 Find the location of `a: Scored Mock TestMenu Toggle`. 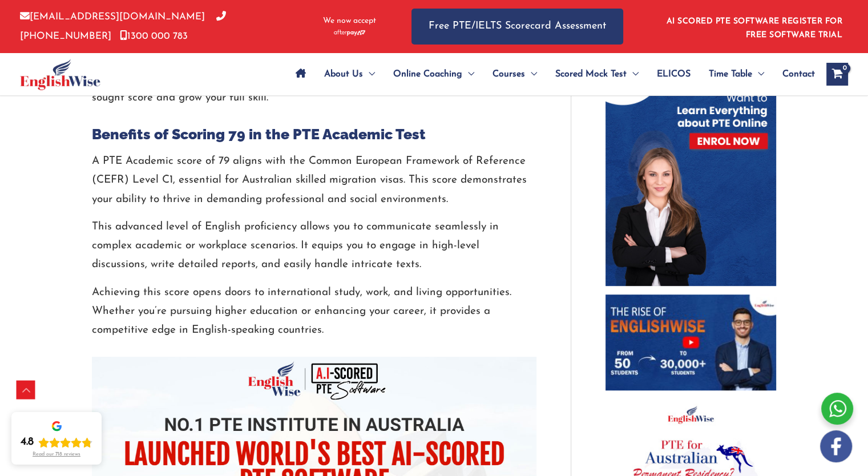

a: Scored Mock TestMenu Toggle is located at coordinates (597, 74).